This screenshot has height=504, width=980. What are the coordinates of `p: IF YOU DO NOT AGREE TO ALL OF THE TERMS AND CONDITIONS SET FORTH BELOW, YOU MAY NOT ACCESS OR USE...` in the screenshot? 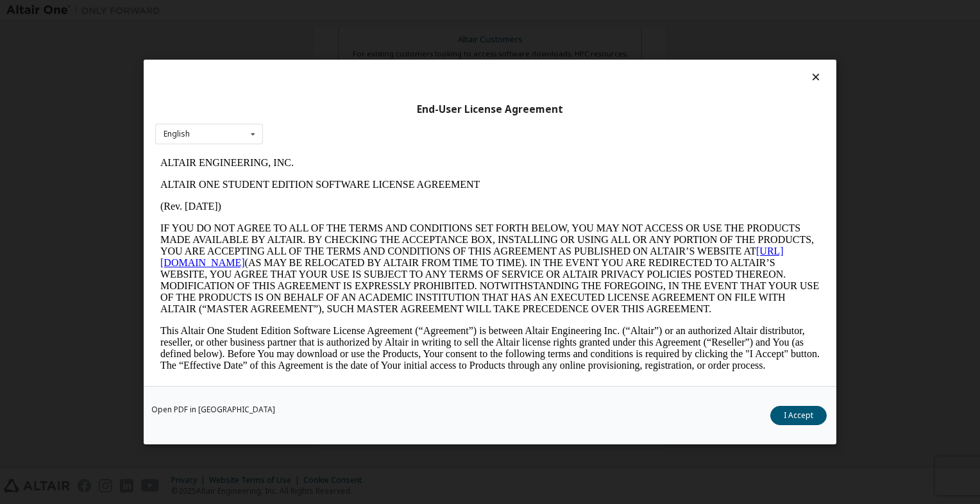 It's located at (335, 117).